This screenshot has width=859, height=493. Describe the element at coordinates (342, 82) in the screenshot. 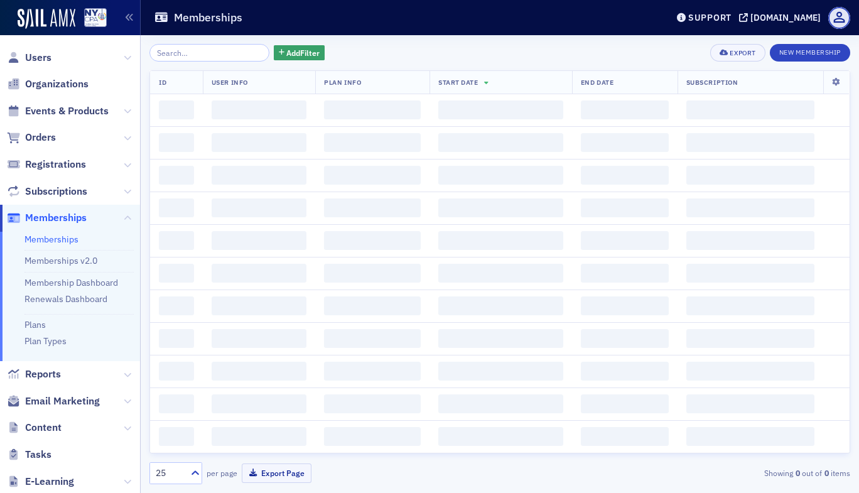

I see `span: Plan Info` at that location.